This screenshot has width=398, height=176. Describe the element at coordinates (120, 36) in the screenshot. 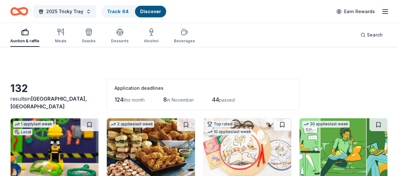

I see `button: Desserts` at that location.